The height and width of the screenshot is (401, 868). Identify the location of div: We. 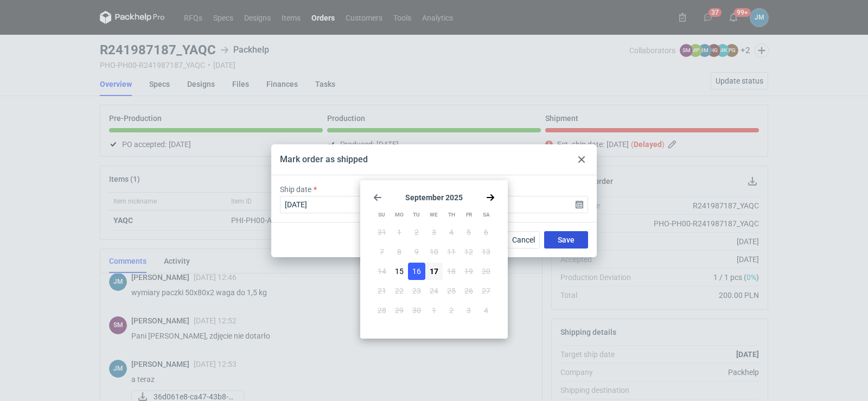
(434, 215).